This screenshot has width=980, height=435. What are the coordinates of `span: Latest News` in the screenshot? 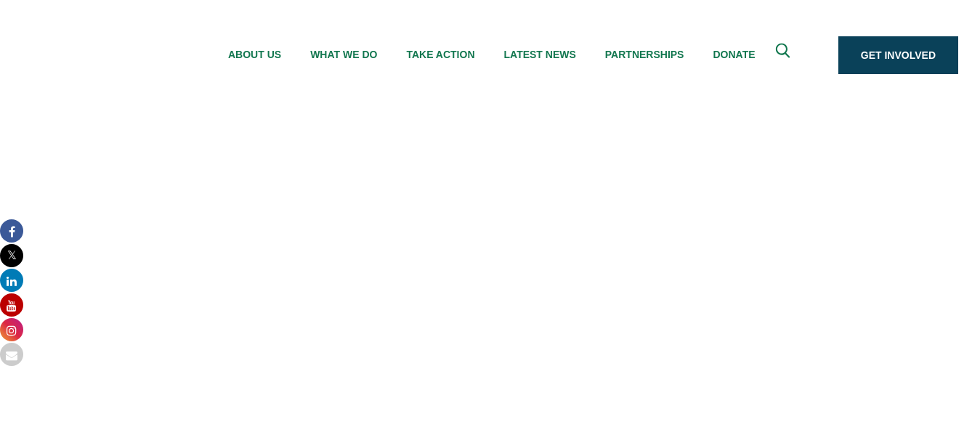 It's located at (540, 54).